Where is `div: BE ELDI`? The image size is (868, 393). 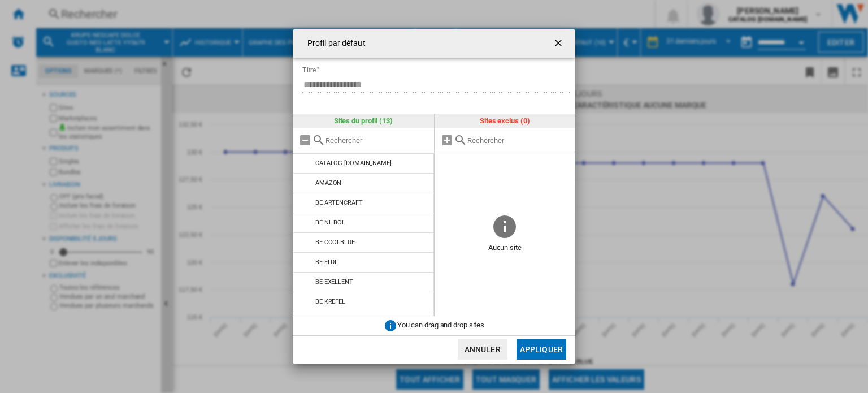
div: BE ELDI is located at coordinates (326, 262).